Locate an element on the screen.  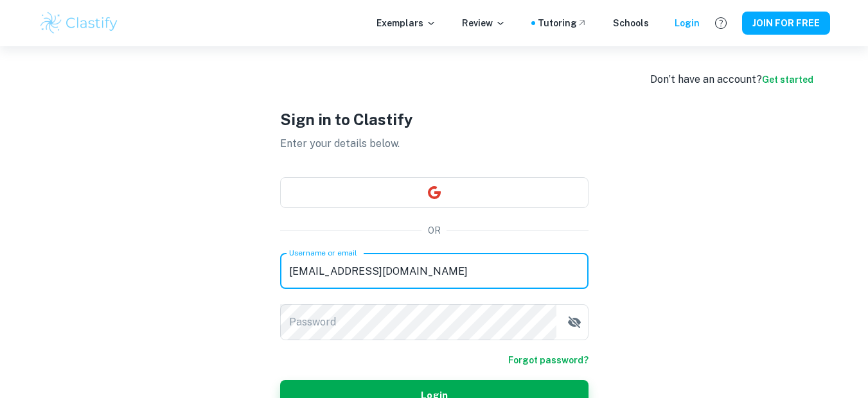
p: Enter your details below. is located at coordinates (434, 144).